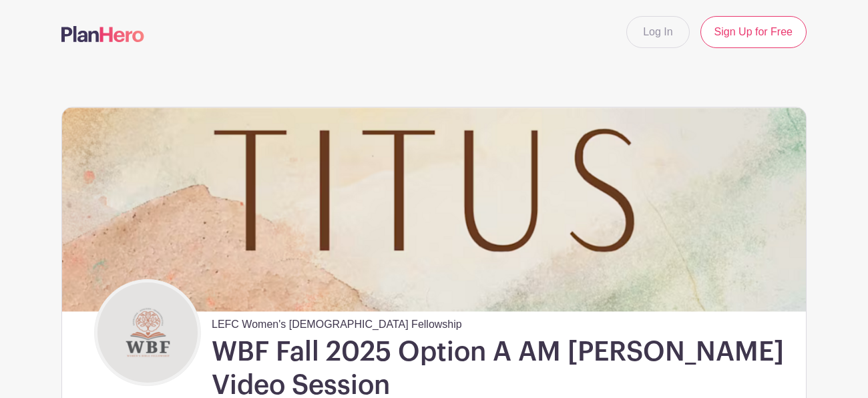  I want to click on a: Sign Up for Free, so click(753, 32).